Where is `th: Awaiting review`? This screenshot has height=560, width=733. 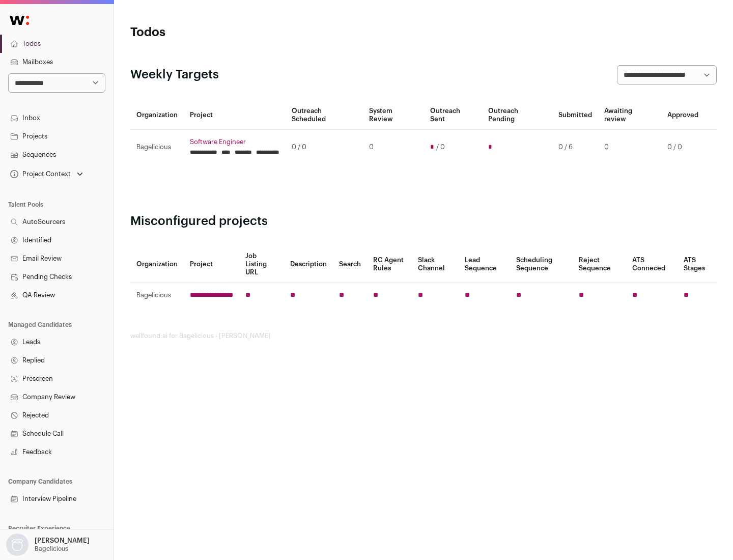
th: Awaiting review is located at coordinates (630, 115).